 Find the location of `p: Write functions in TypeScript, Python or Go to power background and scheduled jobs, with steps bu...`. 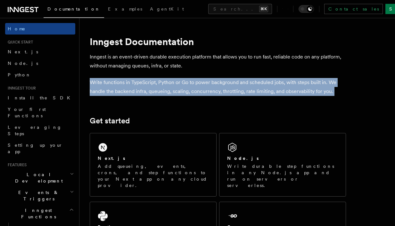

p: Write functions in TypeScript, Python or Go to power background and scheduled jobs, with steps bu... is located at coordinates (218, 87).